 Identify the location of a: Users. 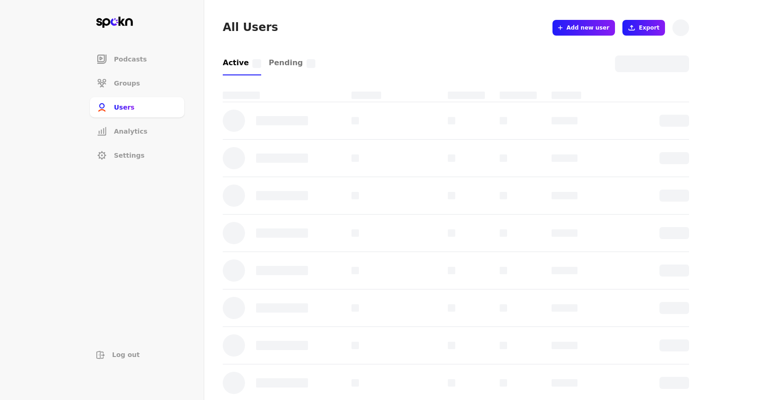
(137, 107).